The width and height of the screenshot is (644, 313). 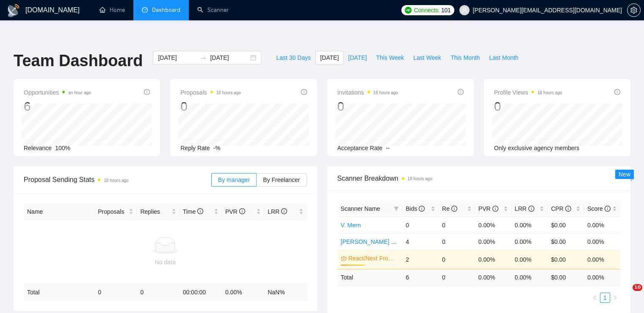 What do you see at coordinates (112, 211) in the screenshot?
I see `span: Proposals` at bounding box center [112, 211].